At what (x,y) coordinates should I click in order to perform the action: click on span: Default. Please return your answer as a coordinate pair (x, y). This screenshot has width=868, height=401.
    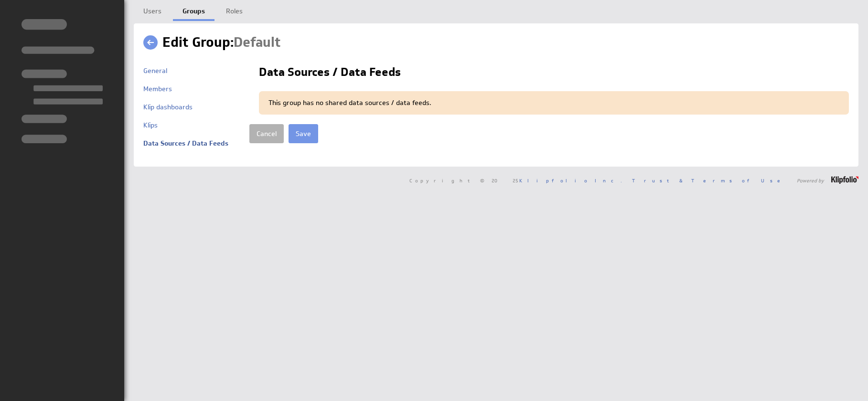
    Looking at the image, I should click on (257, 42).